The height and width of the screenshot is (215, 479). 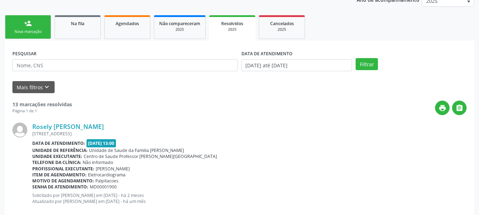 What do you see at coordinates (47, 87) in the screenshot?
I see `i: keyboard_arrow_down` at bounding box center [47, 87].